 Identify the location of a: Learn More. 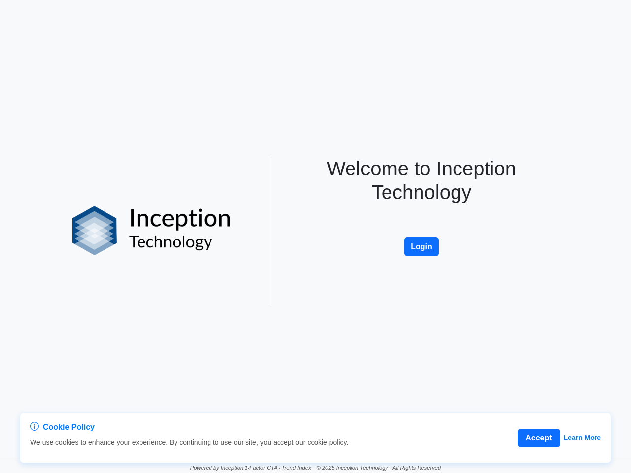
(582, 438).